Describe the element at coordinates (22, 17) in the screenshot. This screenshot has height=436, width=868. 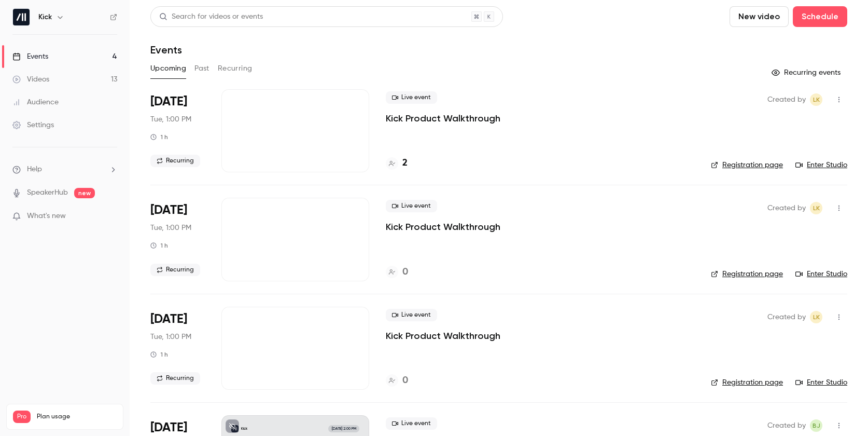
I see `img: Kick` at that location.